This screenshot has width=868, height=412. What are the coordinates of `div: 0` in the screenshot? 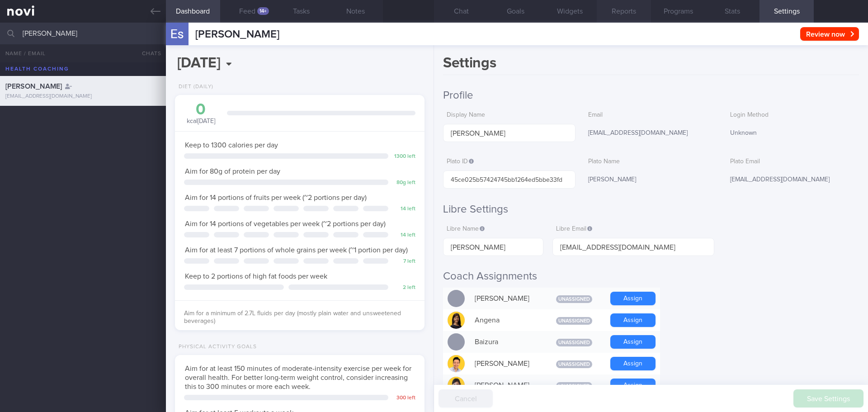 It's located at (201, 110).